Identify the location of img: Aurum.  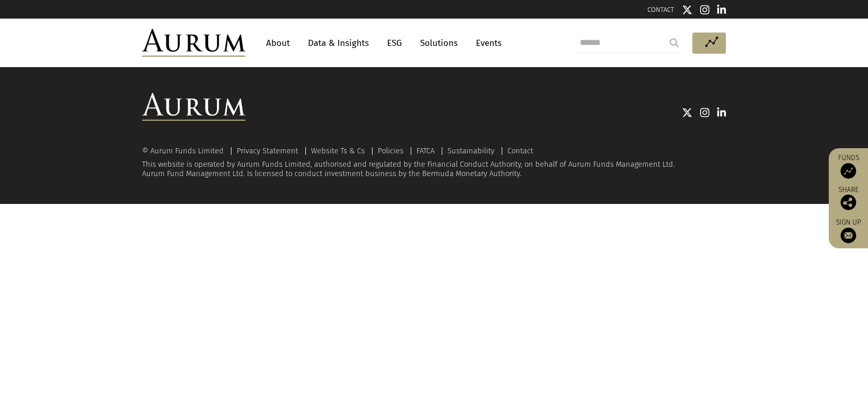
(194, 43).